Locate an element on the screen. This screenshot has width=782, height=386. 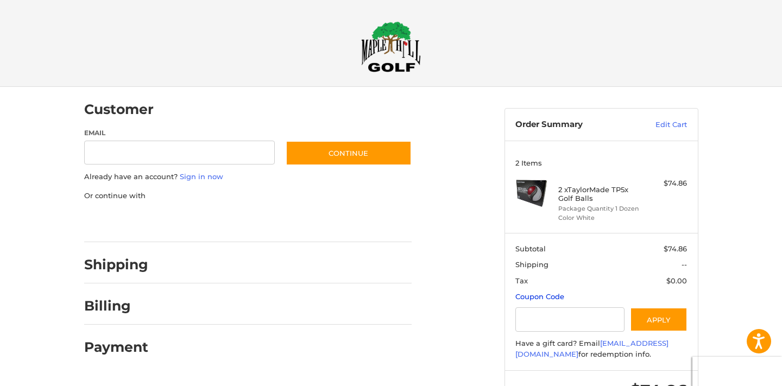
input: Gift Certificate or Coupon Code is located at coordinates (570, 319).